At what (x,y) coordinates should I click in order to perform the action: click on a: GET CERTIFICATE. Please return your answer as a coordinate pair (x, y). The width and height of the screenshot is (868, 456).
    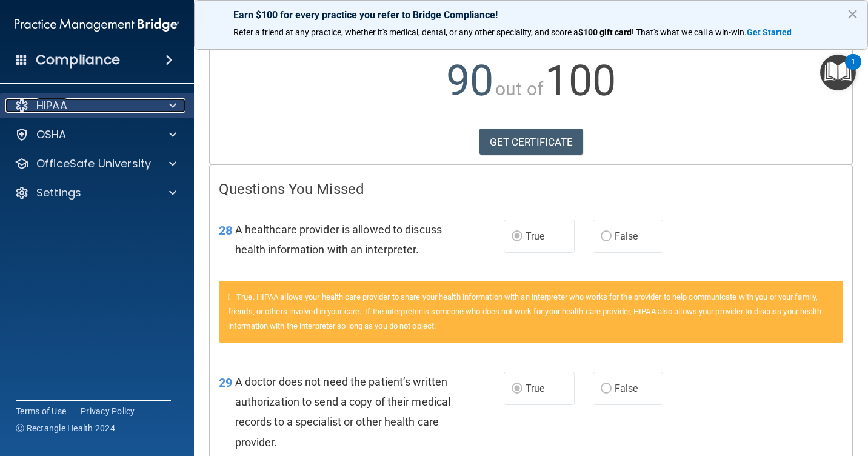
    Looking at the image, I should click on (531, 142).